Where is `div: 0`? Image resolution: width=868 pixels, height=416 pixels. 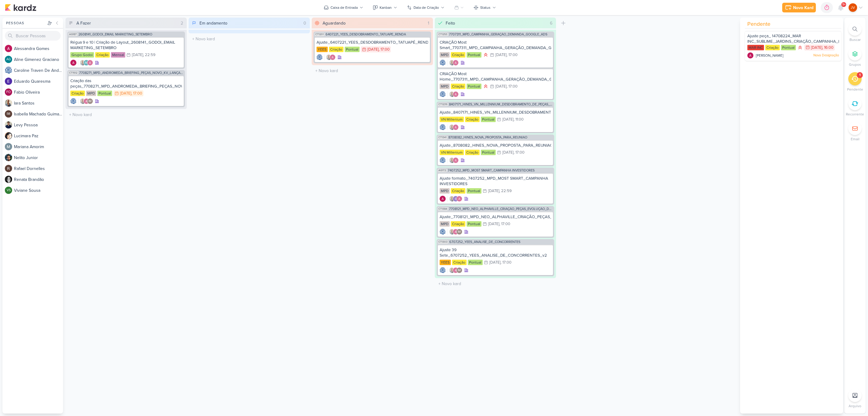 div: 0 is located at coordinates (305, 23).